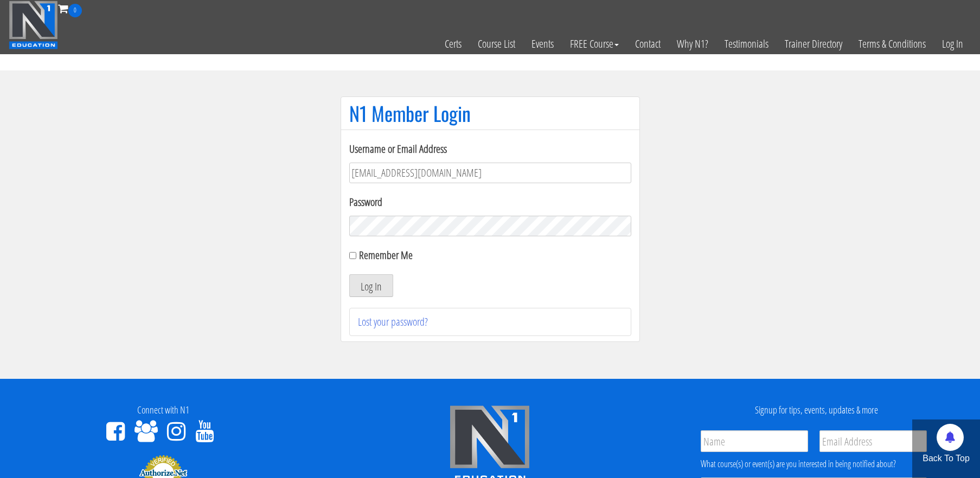  I want to click on label: Password, so click(490, 202).